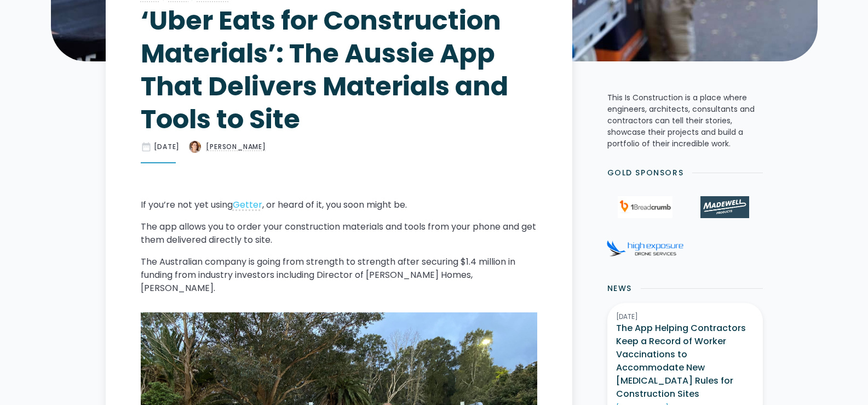  What do you see at coordinates (339, 275) in the screenshot?
I see `p: The Australian company is going from strength to strength after securing $1.4 million in funding ...` at bounding box center [339, 275].